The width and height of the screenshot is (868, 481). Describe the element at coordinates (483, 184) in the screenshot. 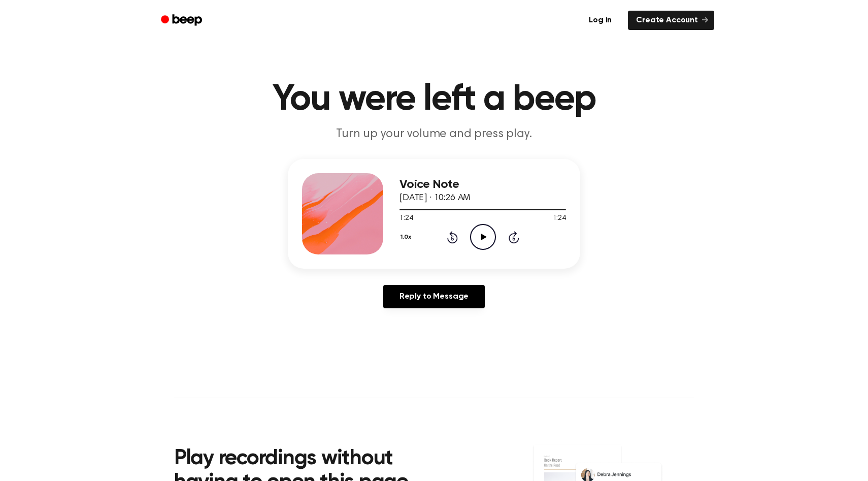

I see `h3: Voice Note` at that location.